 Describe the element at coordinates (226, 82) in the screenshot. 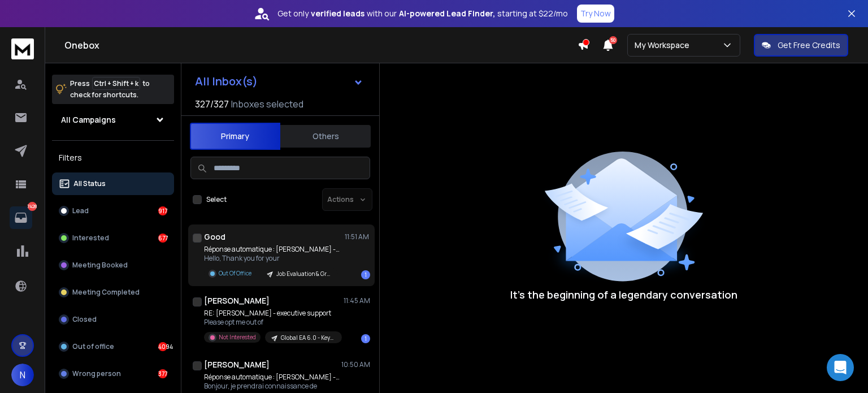

I see `h1: All Inbox(s)` at that location.